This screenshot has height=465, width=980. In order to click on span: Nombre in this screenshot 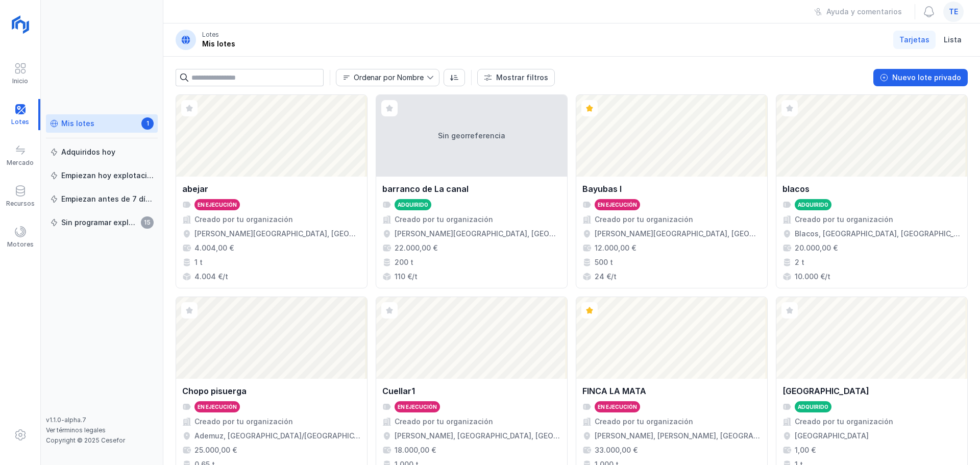, I will do `click(381, 78)`.